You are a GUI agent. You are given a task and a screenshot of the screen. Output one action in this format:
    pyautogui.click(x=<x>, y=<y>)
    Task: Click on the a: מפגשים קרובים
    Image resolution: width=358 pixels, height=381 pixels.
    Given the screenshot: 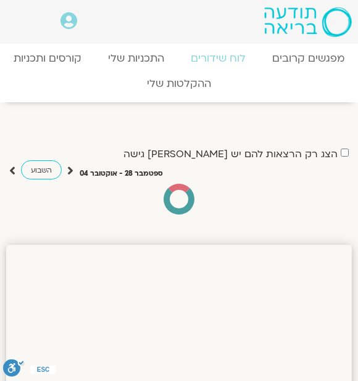 What is the action you would take?
    pyautogui.click(x=309, y=58)
    